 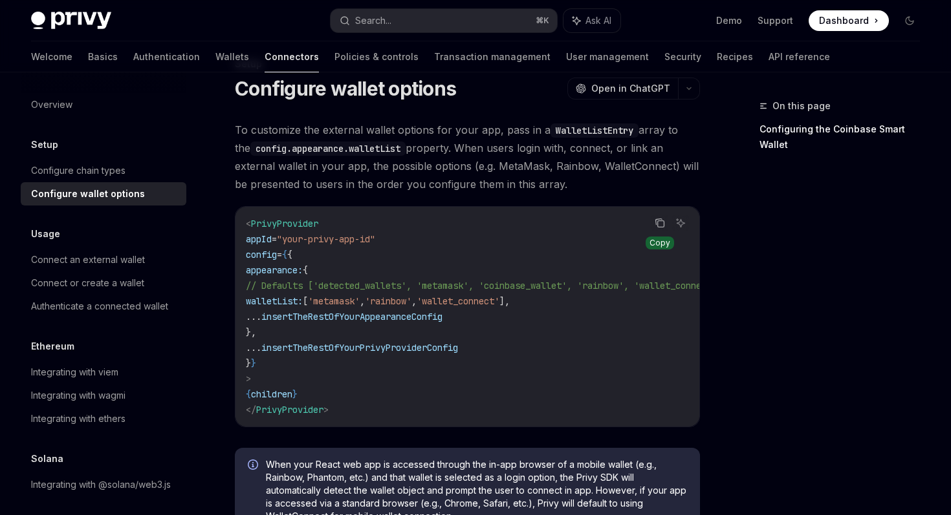 I want to click on a: User management, so click(x=607, y=57).